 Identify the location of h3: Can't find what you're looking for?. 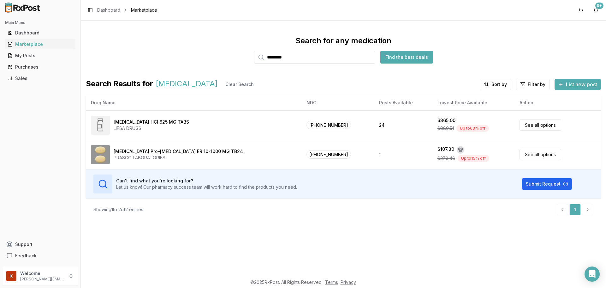
(206, 181).